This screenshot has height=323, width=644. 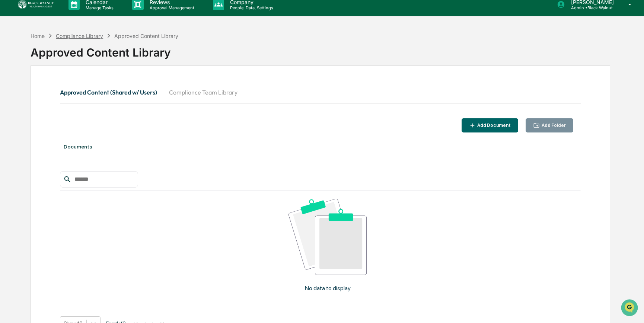 What do you see at coordinates (73, 97) in the screenshot?
I see `a: 🗄️Attestations` at bounding box center [73, 97].